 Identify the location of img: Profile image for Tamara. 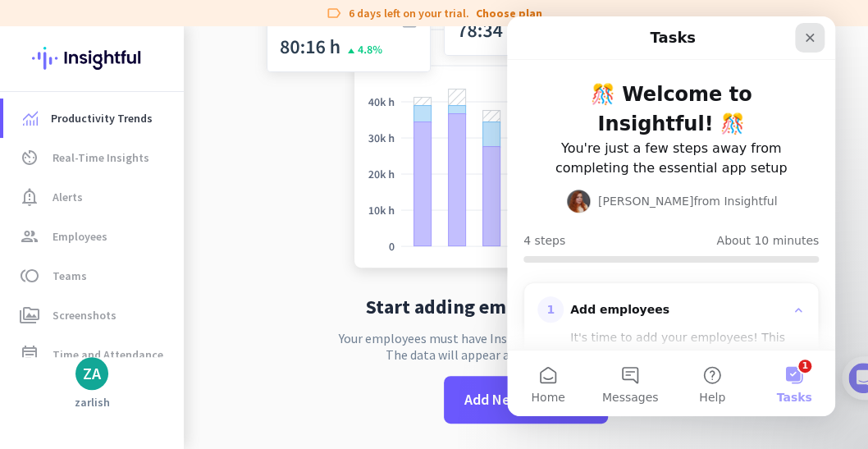
(72, 185).